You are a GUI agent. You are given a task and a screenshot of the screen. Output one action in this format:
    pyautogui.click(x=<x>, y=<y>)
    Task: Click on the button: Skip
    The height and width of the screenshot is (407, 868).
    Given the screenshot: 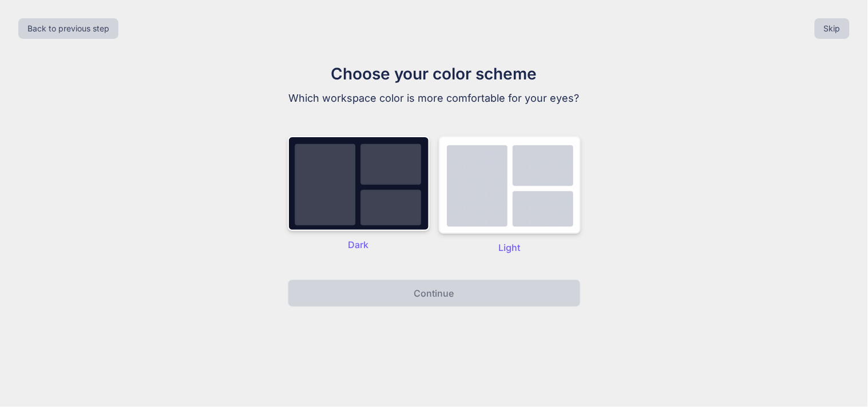 What is the action you would take?
    pyautogui.click(x=832, y=29)
    